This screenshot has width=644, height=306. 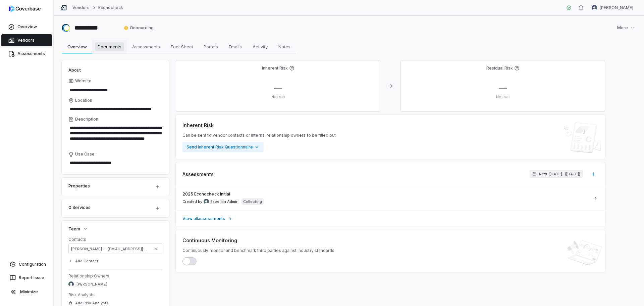 I want to click on span: Notes, so click(x=284, y=47).